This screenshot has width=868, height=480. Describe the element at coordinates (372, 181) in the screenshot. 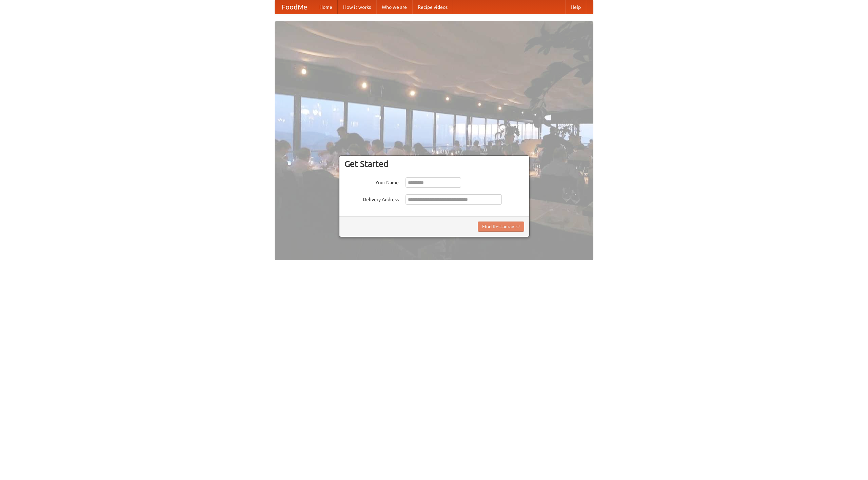

I see `label: Your Name` at that location.